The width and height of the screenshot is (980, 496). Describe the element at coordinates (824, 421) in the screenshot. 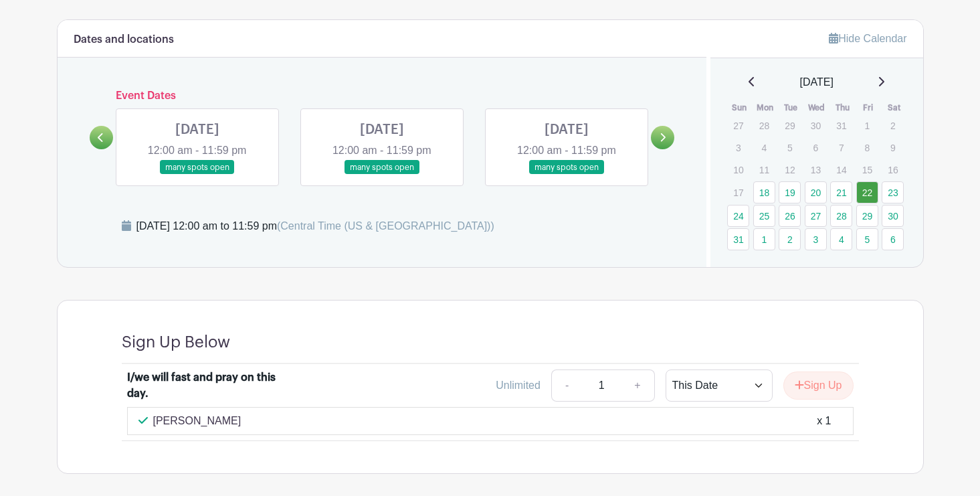

I see `div: x 1` at that location.